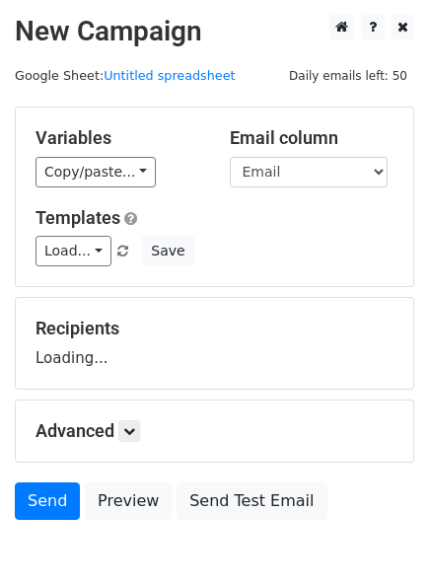  Describe the element at coordinates (214, 343) in the screenshot. I see `div: Loading...` at that location.